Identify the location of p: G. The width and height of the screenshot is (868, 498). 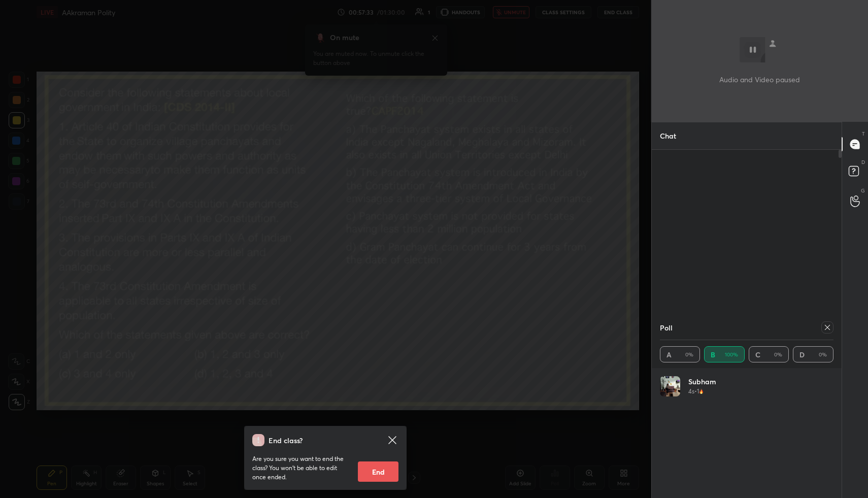
(864, 190).